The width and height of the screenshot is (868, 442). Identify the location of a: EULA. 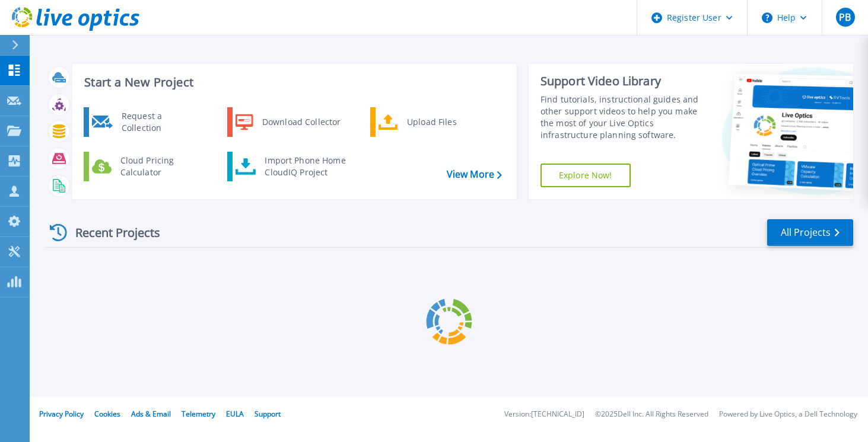
(235, 414).